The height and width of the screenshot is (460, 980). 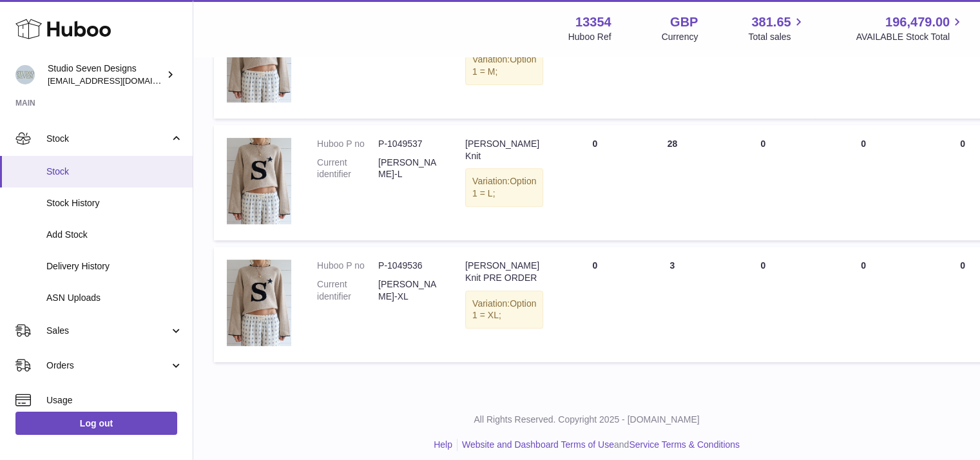 What do you see at coordinates (96, 423) in the screenshot?
I see `a: Log out` at bounding box center [96, 423].